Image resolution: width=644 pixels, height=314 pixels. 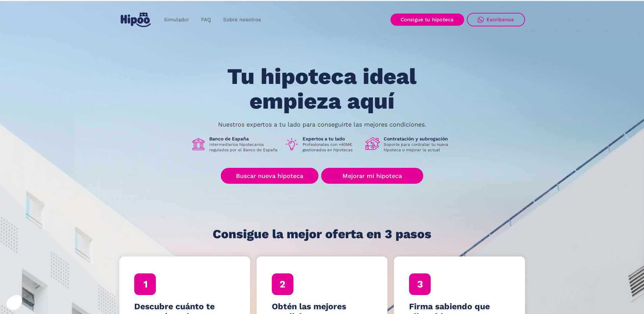 I want to click on h1: Tu hipoteca ideal empieza aquí, so click(x=322, y=89).